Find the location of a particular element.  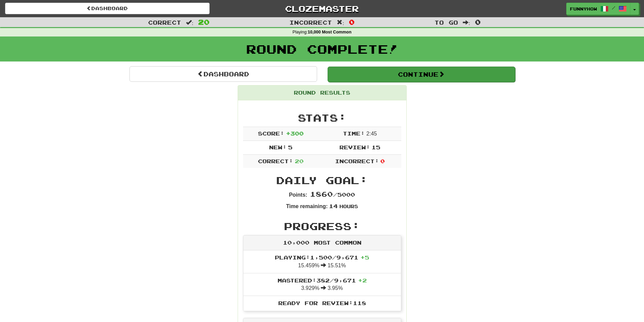

span: Funnyhow is located at coordinates (584, 9).